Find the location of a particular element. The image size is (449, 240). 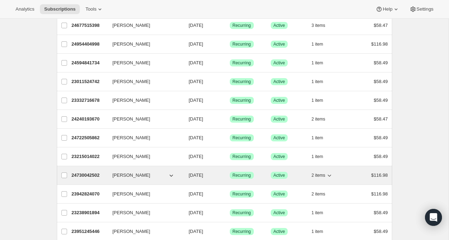

p: 23215014022 is located at coordinates (89, 156).